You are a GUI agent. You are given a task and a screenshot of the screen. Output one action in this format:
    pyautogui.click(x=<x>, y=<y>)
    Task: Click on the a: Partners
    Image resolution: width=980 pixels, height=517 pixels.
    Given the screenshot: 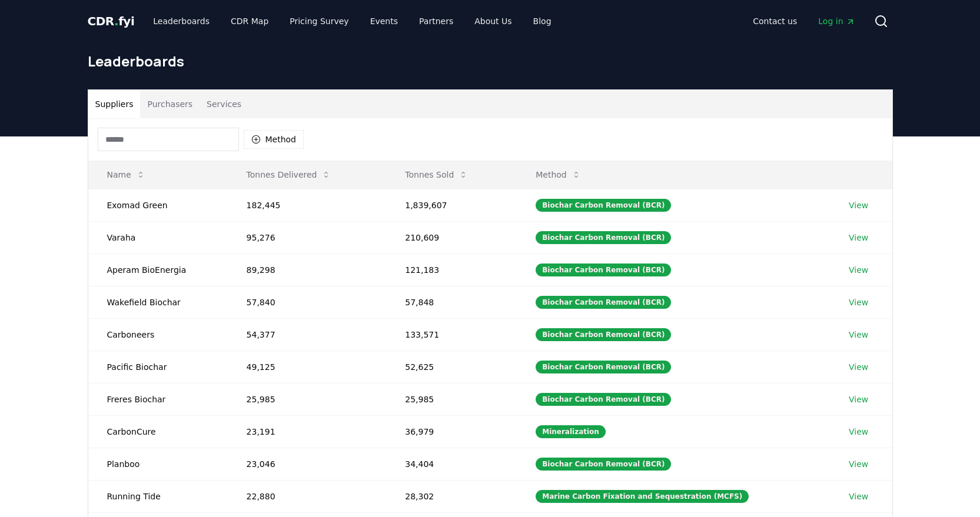 What is the action you would take?
    pyautogui.click(x=436, y=21)
    